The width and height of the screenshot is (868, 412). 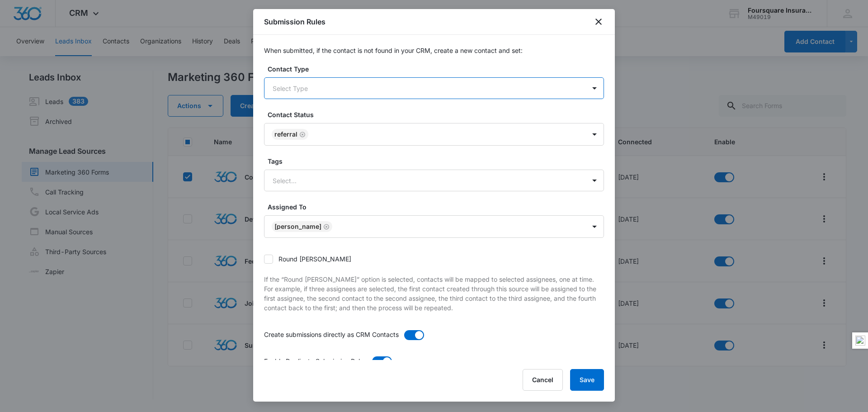 What do you see at coordinates (587, 380) in the screenshot?
I see `button: Save` at bounding box center [587, 380].